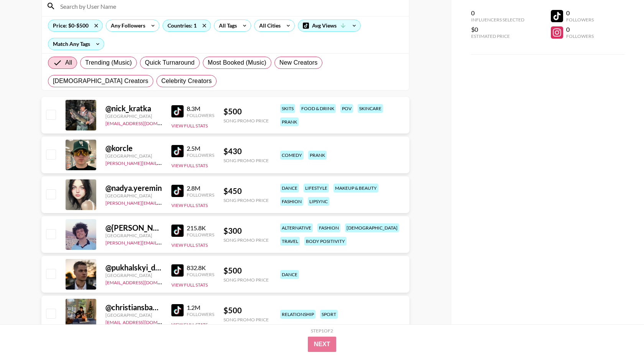  I want to click on span: All, so click(69, 63).